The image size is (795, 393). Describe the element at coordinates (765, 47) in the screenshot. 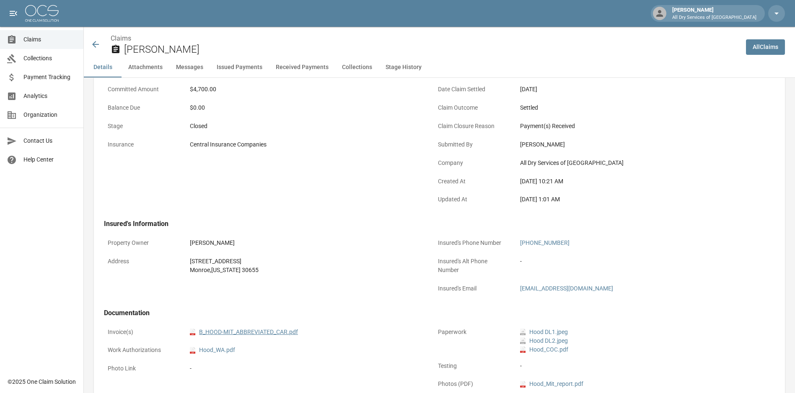

I see `a: AllClaims` at that location.